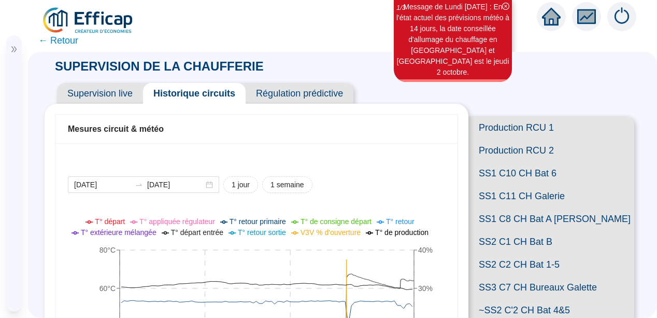 This screenshot has height=318, width=657. I want to click on span: T° appliquée régulateur, so click(177, 221).